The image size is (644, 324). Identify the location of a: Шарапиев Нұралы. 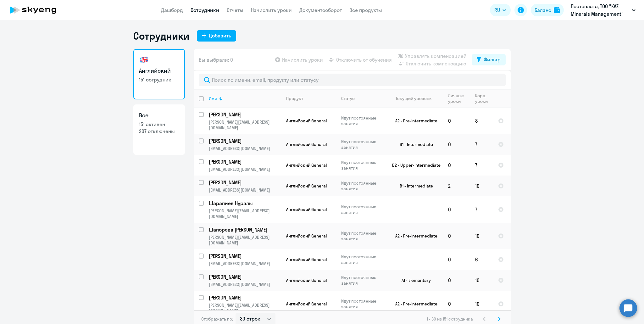
(245, 203).